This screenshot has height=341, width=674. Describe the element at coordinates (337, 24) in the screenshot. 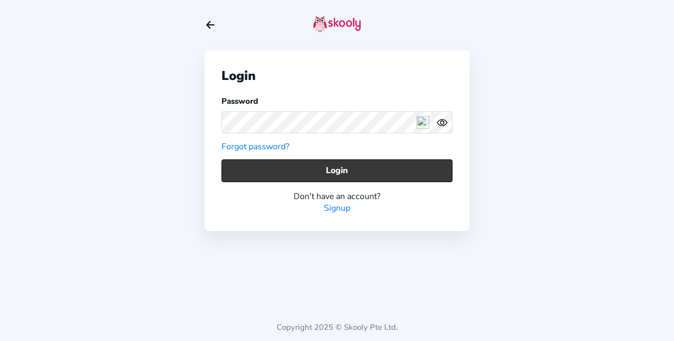

I see `img: skooly-logo.png` at that location.